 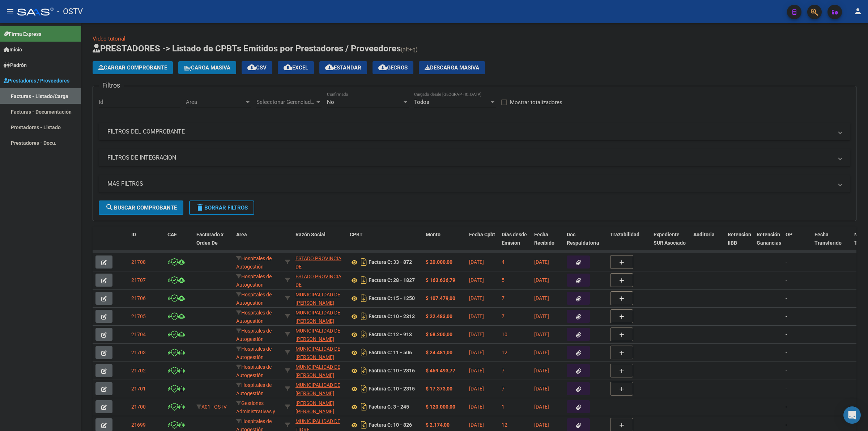 What do you see at coordinates (331, 102) in the screenshot?
I see `span: No` at bounding box center [331, 102].